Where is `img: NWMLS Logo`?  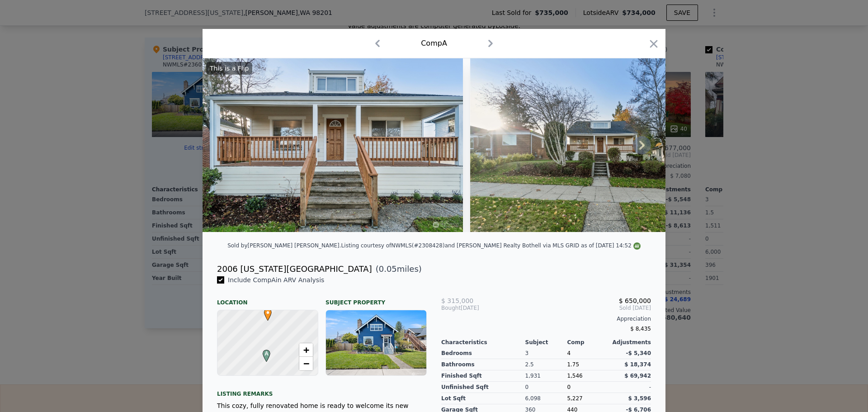 img: NWMLS Logo is located at coordinates (637, 246).